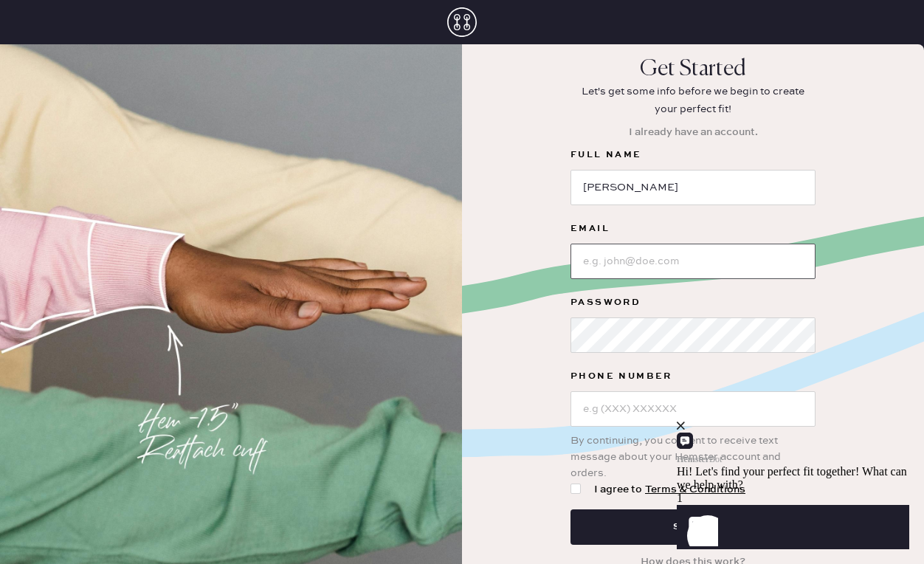  What do you see at coordinates (693, 261) in the screenshot?
I see `input: e.g. john@doe.com` at bounding box center [693, 261].